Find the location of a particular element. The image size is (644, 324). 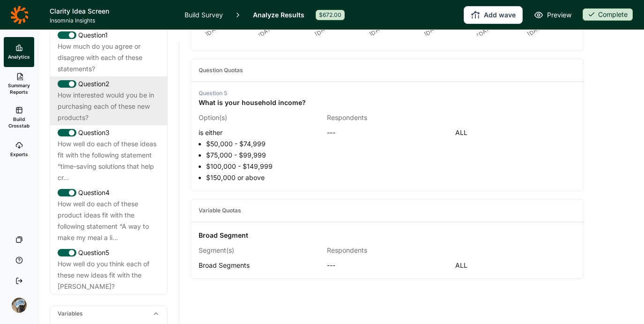

div: What is your household income? is located at coordinates (252, 103).